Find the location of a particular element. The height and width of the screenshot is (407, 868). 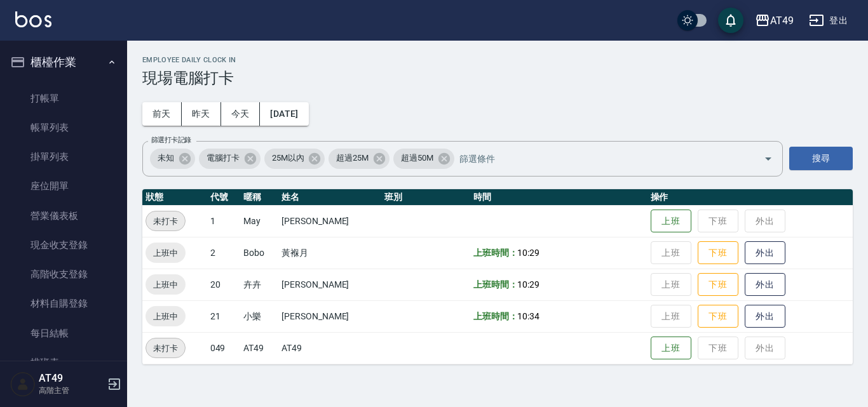

a: 座位開單 is located at coordinates (64, 186).